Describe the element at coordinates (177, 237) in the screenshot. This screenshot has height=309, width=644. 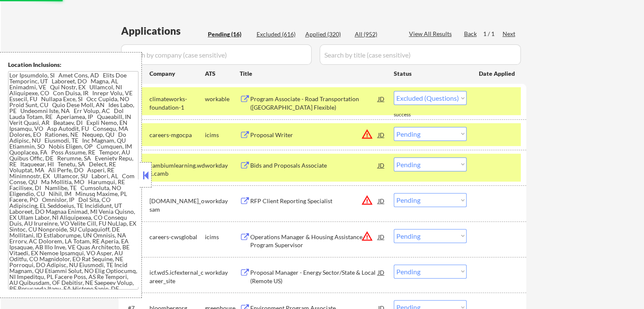
I see `div: careers-cwsglobal` at that location.